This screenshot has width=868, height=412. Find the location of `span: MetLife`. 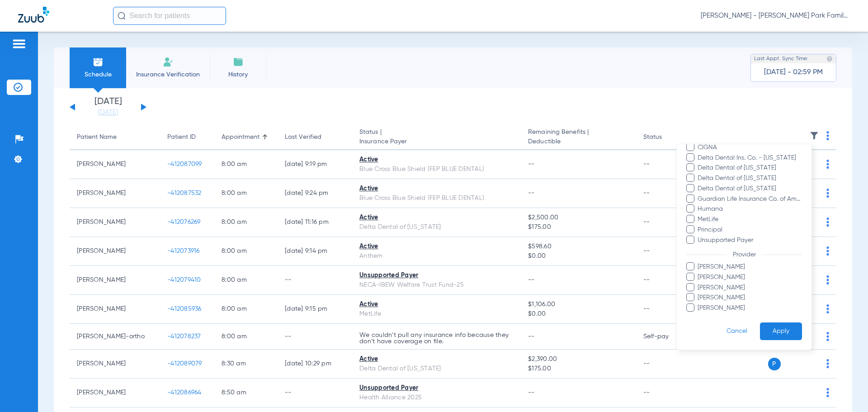

span: MetLife is located at coordinates (750, 219).